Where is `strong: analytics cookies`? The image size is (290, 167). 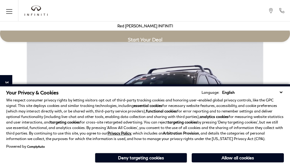 strong: analytics cookies is located at coordinates (214, 117).